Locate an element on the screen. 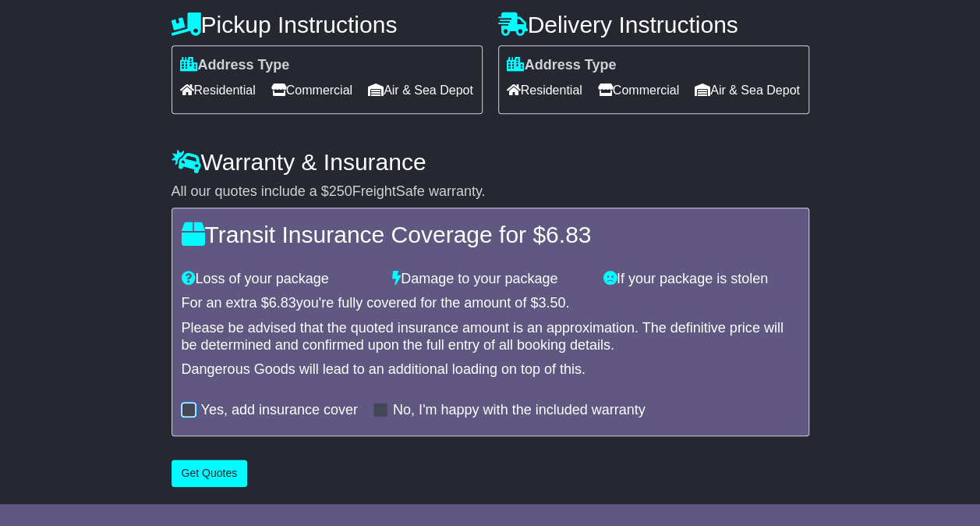 Image resolution: width=980 pixels, height=526 pixels. label: No, I'm happy with the included warranty is located at coordinates (519, 410).